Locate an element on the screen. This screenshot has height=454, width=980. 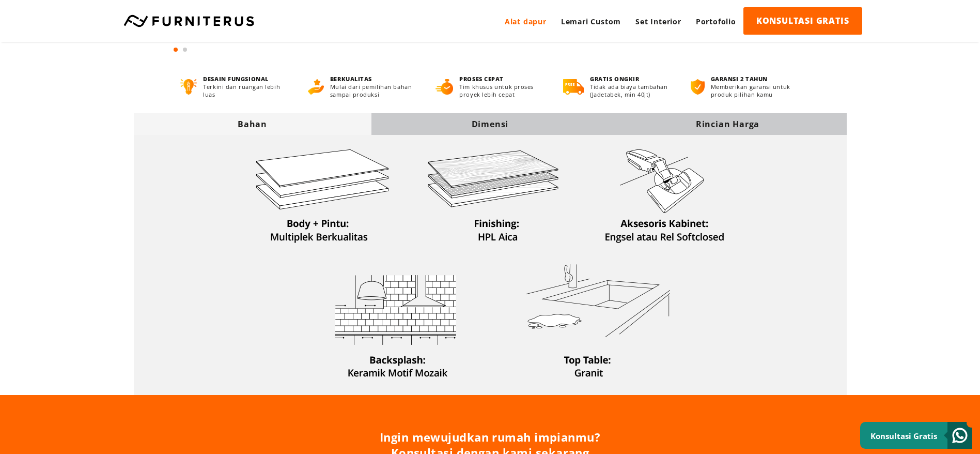
img: bergaransi.png is located at coordinates (698, 87).